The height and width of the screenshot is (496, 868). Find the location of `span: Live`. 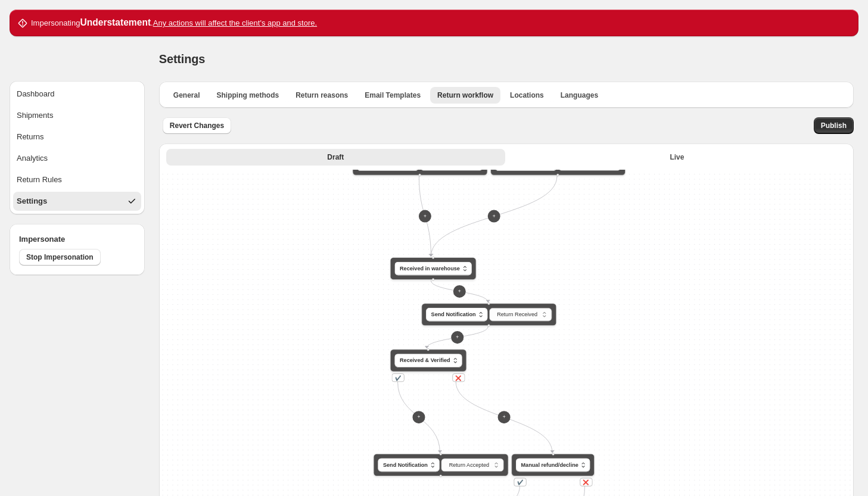

span: Live is located at coordinates (677, 157).